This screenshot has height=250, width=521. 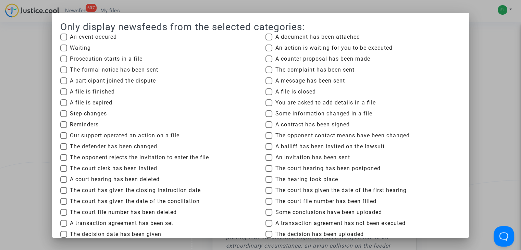 What do you see at coordinates (84, 125) in the screenshot?
I see `span: Reminders` at bounding box center [84, 125].